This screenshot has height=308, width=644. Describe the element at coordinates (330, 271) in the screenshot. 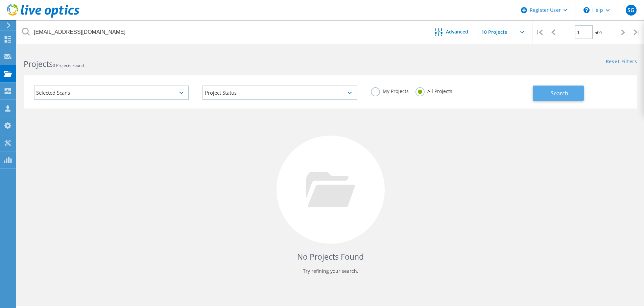

I see `p: Try refining your search.` at that location.